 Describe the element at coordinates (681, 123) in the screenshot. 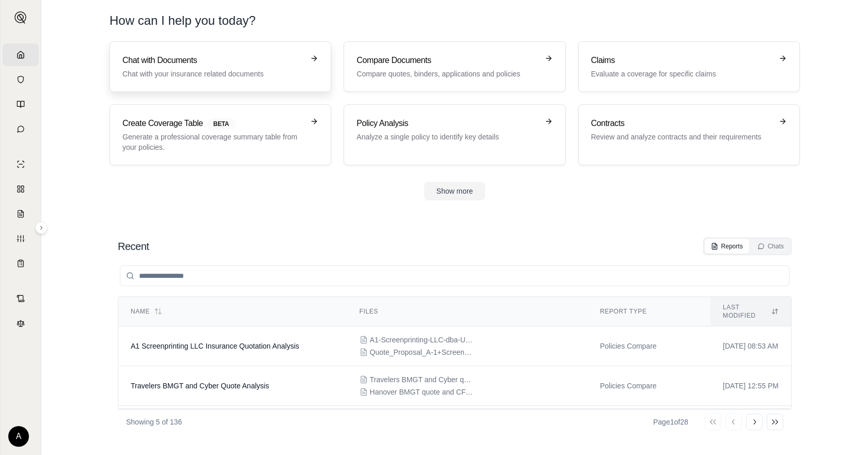

I see `h3: Contracts` at that location.